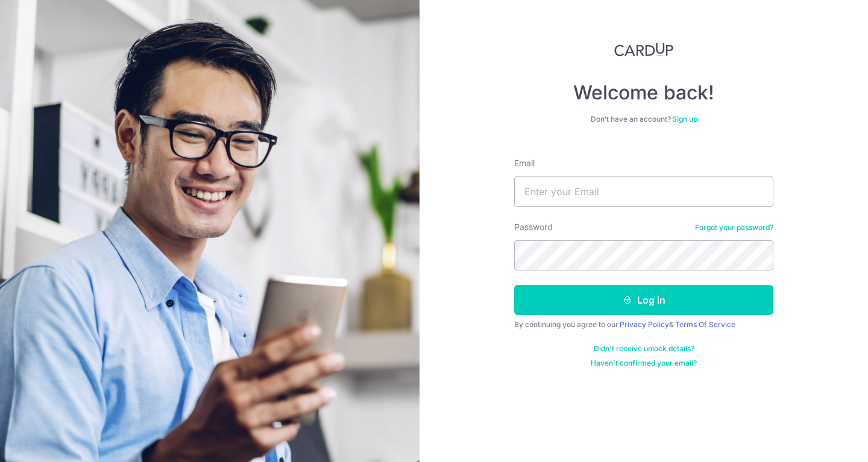 The image size is (868, 462). What do you see at coordinates (525, 163) in the screenshot?
I see `label: Email` at bounding box center [525, 163].